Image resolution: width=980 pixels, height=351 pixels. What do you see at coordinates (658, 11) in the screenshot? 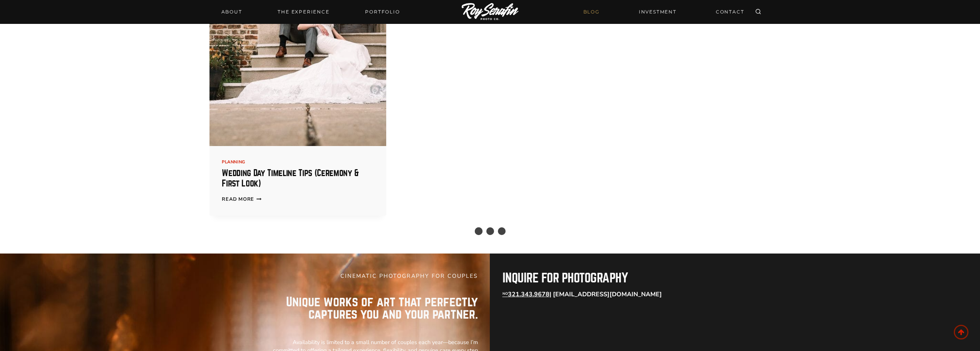
I see `a: INVESTMENT` at bounding box center [658, 11].